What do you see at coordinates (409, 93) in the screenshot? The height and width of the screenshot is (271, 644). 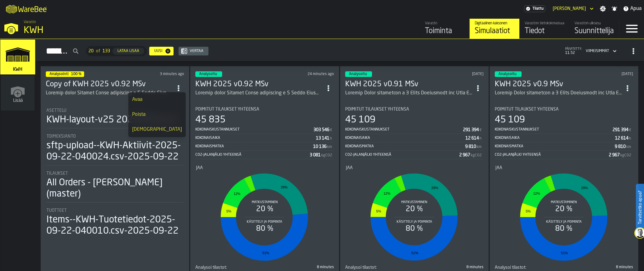 I see `div: Loremip Dolor sitametcon a 3 Elits Doeiusmodt inc Utla Etd magnaa enima Minimv 93.58 Quisnostru, ...` at bounding box center [409, 93].